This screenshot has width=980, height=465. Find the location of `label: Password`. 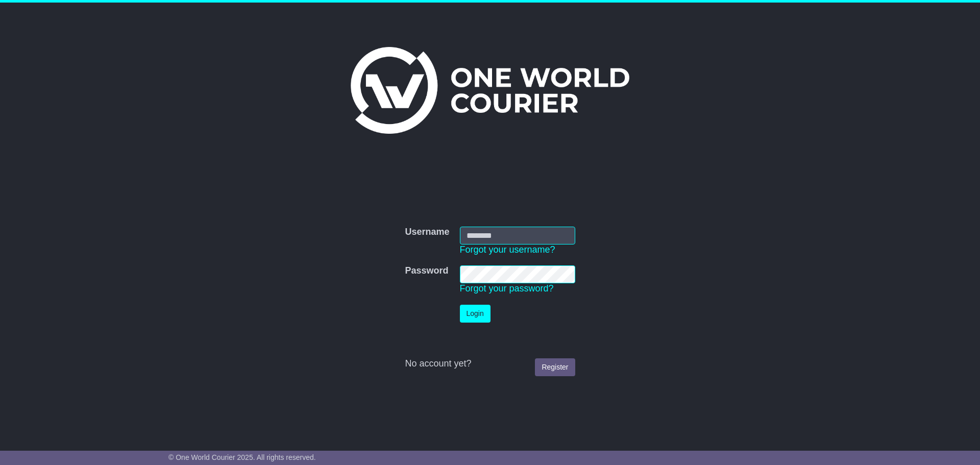

label: Password is located at coordinates (426, 272).